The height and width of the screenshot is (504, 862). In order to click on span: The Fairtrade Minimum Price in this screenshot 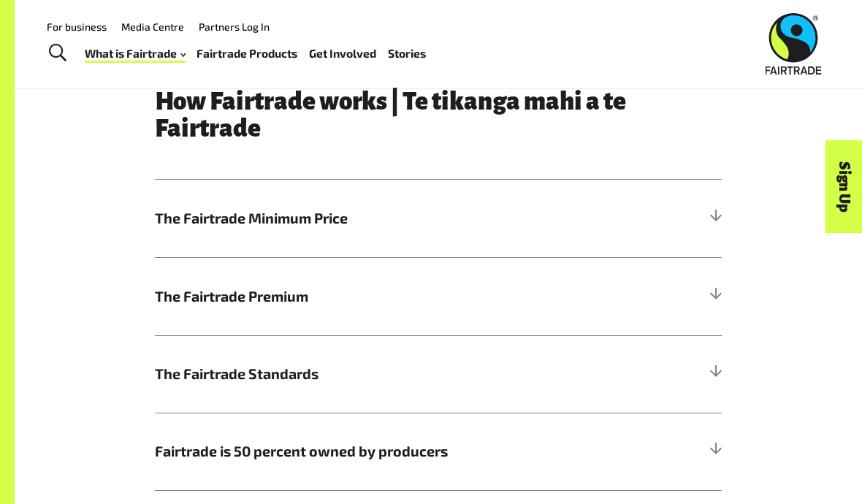, I will do `click(367, 218)`.